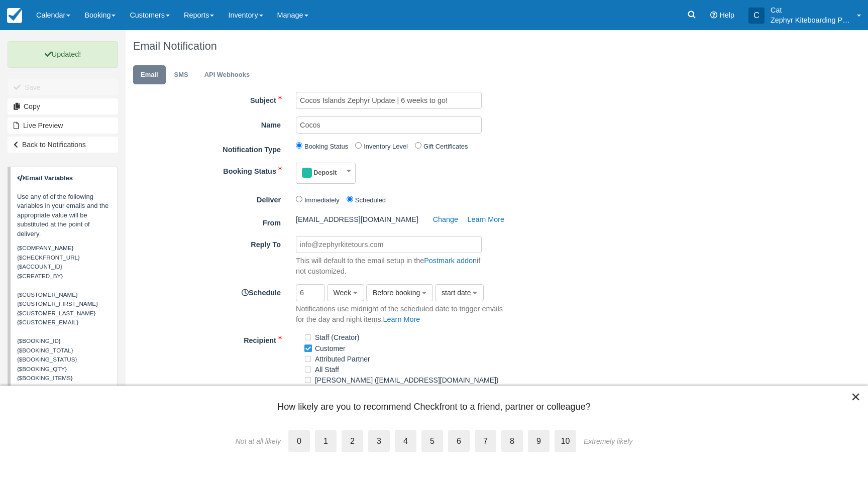 The image size is (868, 481). What do you see at coordinates (379, 441) in the screenshot?
I see `label: 3` at bounding box center [379, 441].